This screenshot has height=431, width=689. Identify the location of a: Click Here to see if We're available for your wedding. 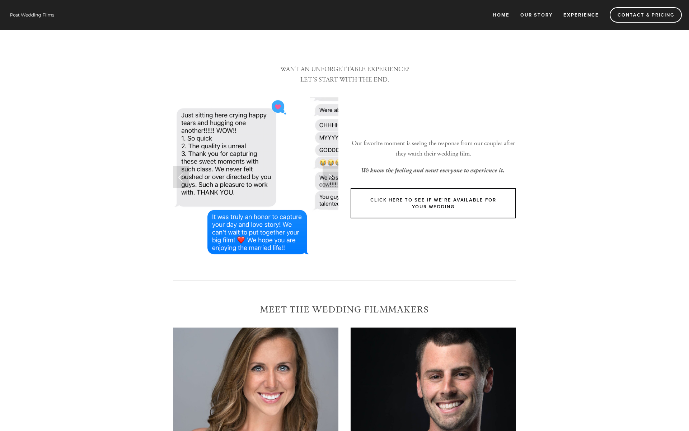
(433, 203).